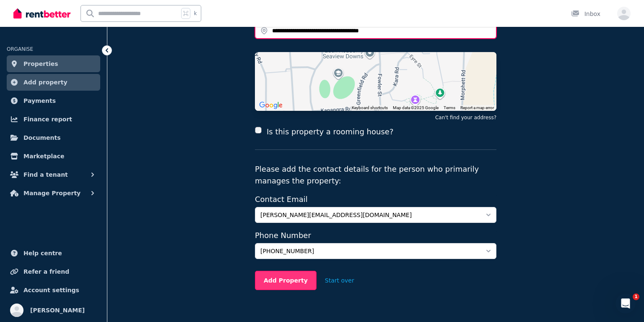 This screenshot has width=644, height=322. Describe the element at coordinates (53, 64) in the screenshot. I see `a: Properties` at that location.